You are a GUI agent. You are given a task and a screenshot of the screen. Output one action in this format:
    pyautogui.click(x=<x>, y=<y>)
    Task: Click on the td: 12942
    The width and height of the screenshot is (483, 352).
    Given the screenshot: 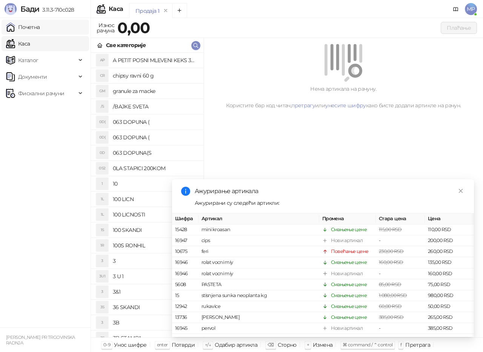 What is the action you would take?
    pyautogui.click(x=185, y=307)
    